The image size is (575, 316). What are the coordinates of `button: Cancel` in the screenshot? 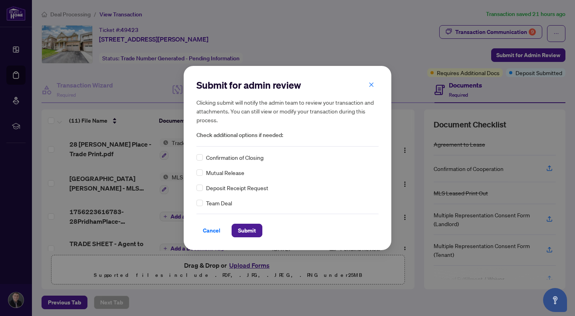 It's located at (212, 230).